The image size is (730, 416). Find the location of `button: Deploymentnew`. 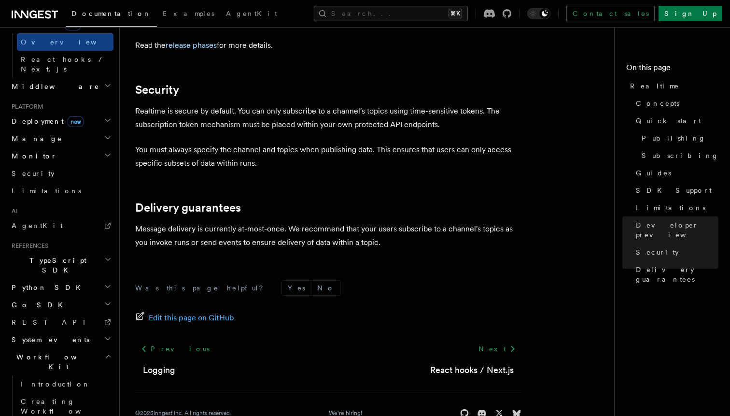

button: Deploymentnew is located at coordinates (60, 121).